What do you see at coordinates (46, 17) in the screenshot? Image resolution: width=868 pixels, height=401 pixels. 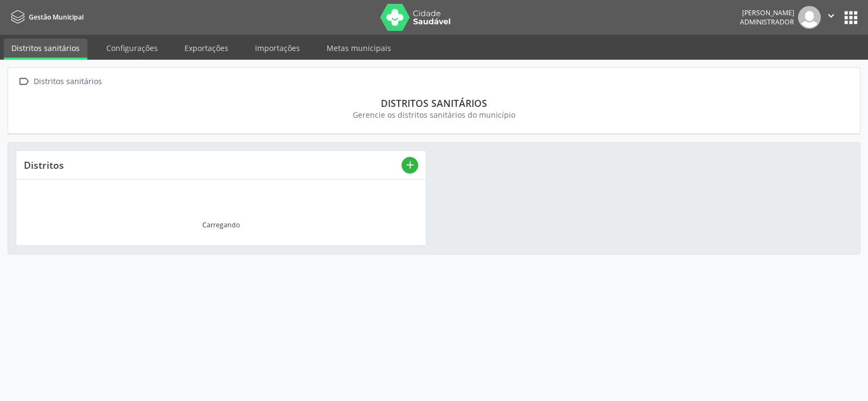 I see `a: Gestão Municipal` at bounding box center [46, 17].